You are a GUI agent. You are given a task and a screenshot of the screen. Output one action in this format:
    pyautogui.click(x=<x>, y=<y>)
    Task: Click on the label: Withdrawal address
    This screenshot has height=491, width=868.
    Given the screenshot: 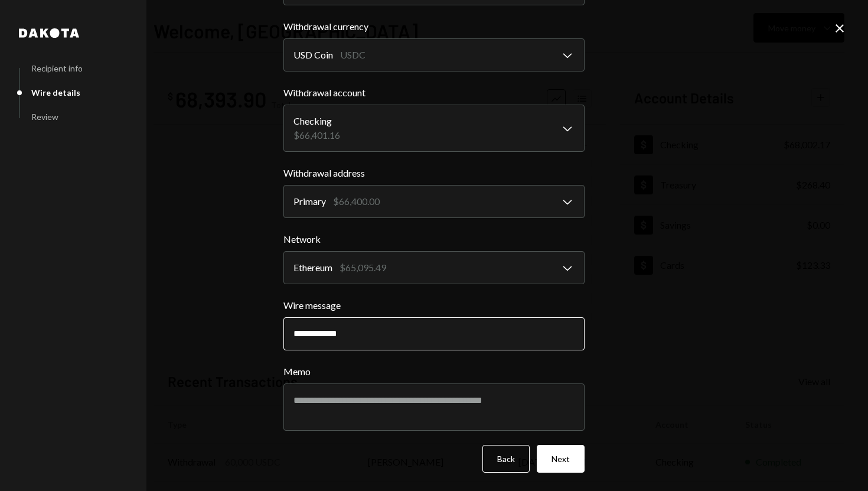 What is the action you would take?
    pyautogui.click(x=434, y=173)
    